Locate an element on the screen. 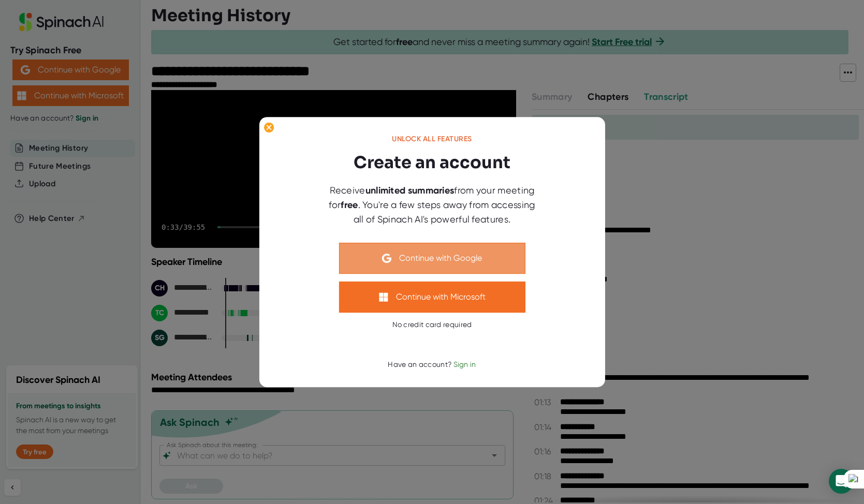 This screenshot has height=504, width=864. div: Open Intercom Messenger is located at coordinates (841, 481).